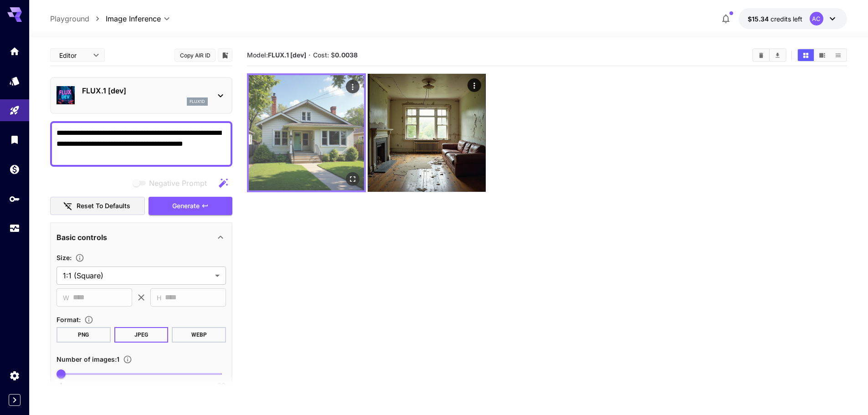 The image size is (868, 415). Describe the element at coordinates (197, 102) in the screenshot. I see `p: flux1d` at that location.